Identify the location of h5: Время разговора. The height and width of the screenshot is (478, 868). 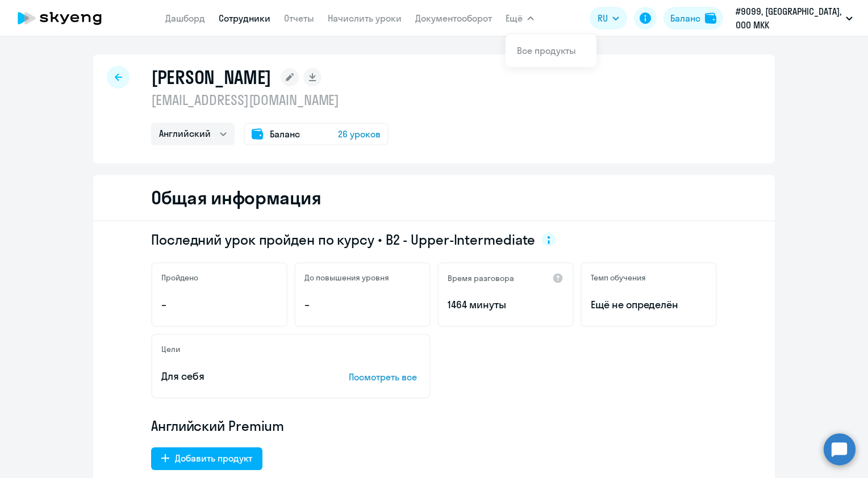
(481, 279).